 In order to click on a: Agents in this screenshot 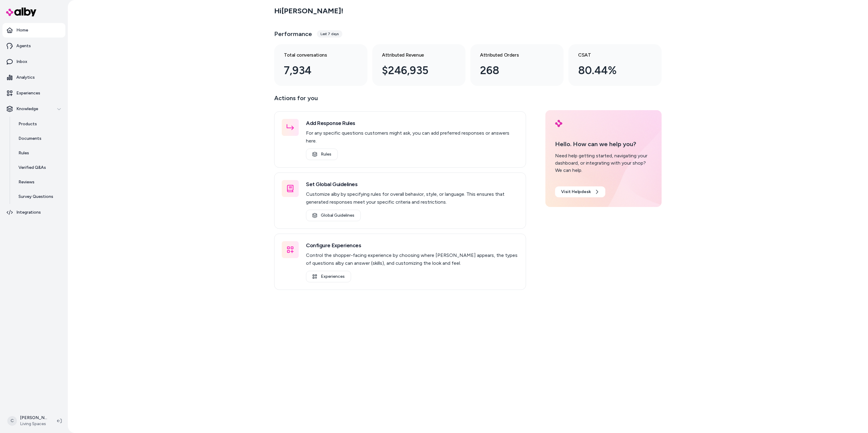, I will do `click(34, 46)`.